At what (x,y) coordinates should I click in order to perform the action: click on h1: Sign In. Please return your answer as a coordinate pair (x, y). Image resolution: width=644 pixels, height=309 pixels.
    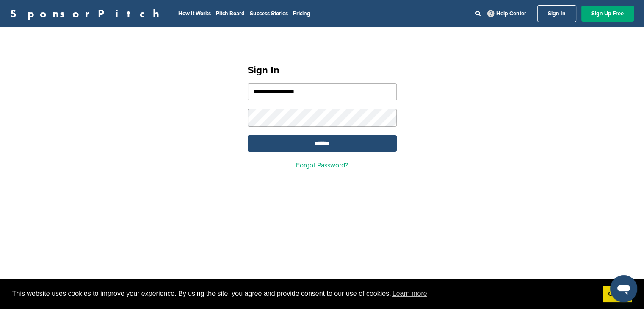
    Looking at the image, I should click on (322, 70).